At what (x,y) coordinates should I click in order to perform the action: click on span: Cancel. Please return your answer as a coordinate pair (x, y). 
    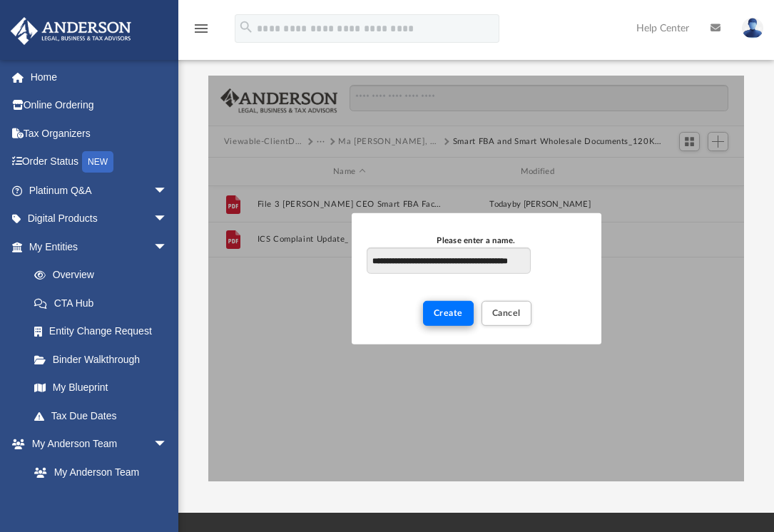
    Looking at the image, I should click on (507, 312).